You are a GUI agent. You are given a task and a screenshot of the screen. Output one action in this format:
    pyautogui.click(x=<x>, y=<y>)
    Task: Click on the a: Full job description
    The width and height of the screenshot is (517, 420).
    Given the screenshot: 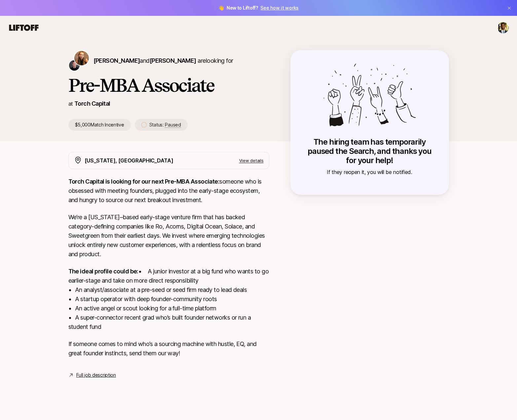 What is the action you would take?
    pyautogui.click(x=96, y=375)
    